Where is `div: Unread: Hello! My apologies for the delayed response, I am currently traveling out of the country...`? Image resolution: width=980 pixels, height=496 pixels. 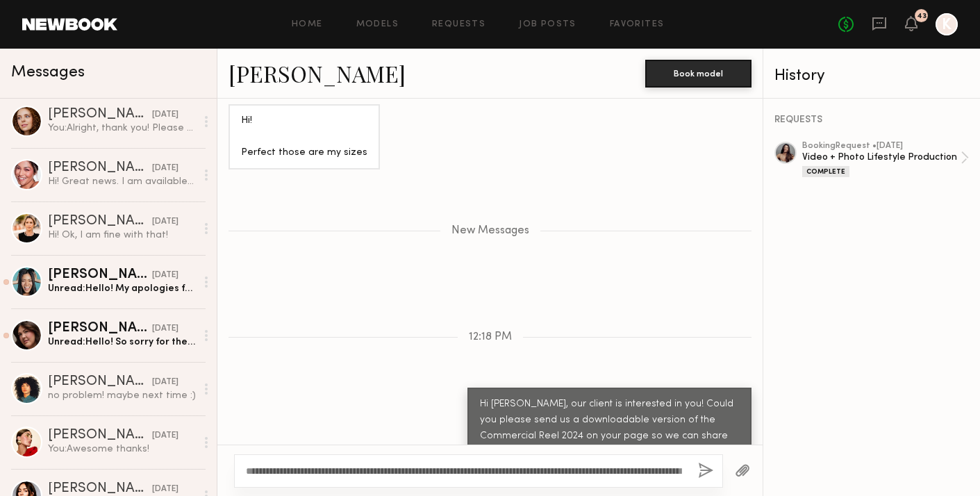
div: Unread: Hello! My apologies for the delayed response, I am currently traveling out of the country... is located at coordinates (122, 288).